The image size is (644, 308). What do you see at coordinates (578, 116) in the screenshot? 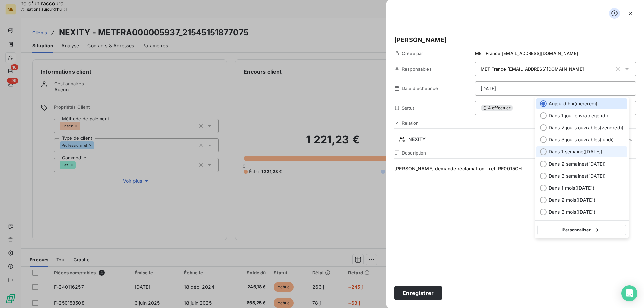
I see `span: Dans 1 jour ouvrable ( jeudi )` at bounding box center [578, 116].